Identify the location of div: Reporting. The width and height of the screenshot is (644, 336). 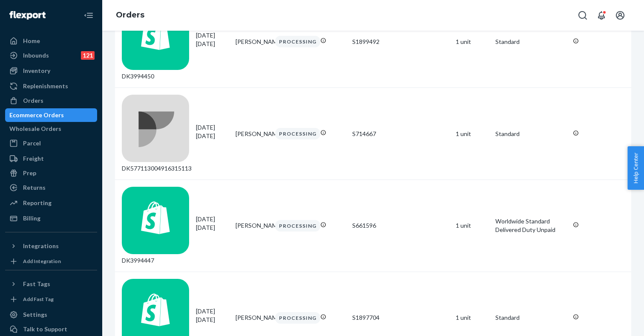
(37, 203).